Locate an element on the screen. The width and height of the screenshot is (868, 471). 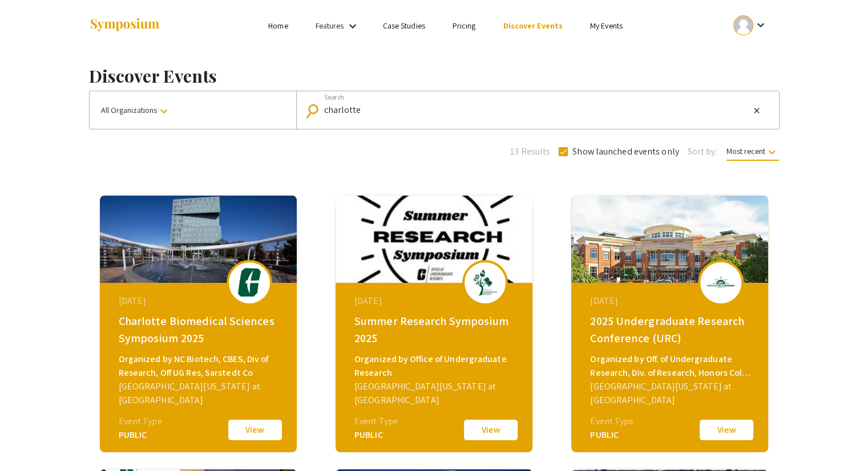
a: Discover Events is located at coordinates (532, 25).